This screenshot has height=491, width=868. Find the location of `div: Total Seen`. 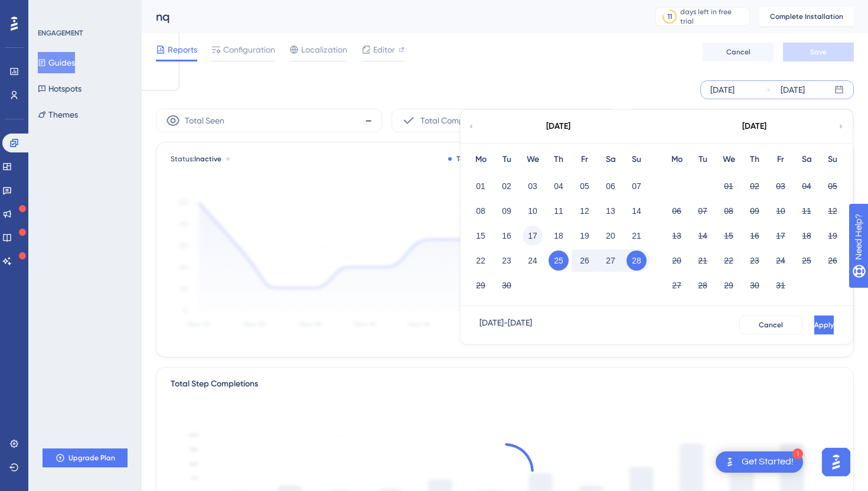

div: Total Seen is located at coordinates (469, 159).